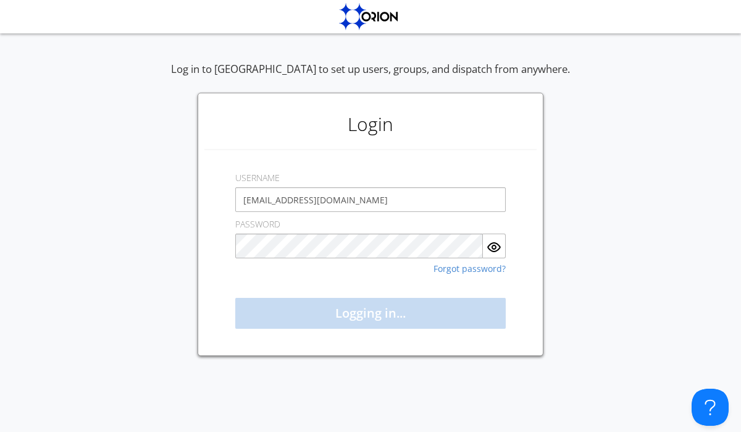 This screenshot has width=741, height=432. What do you see at coordinates (494, 246) in the screenshot?
I see `button: Show Password` at bounding box center [494, 246].